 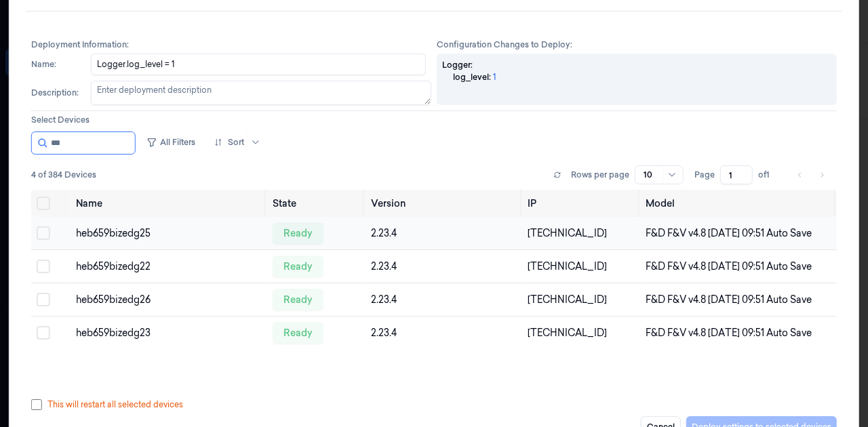 What do you see at coordinates (43, 203) in the screenshot?
I see `button: Select all` at bounding box center [43, 203].